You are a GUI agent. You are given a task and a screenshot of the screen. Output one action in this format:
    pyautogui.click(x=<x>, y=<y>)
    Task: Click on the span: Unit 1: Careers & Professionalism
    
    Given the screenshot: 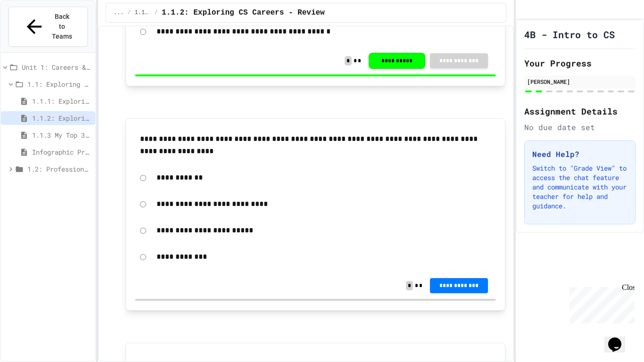 What is the action you would take?
    pyautogui.click(x=57, y=67)
    